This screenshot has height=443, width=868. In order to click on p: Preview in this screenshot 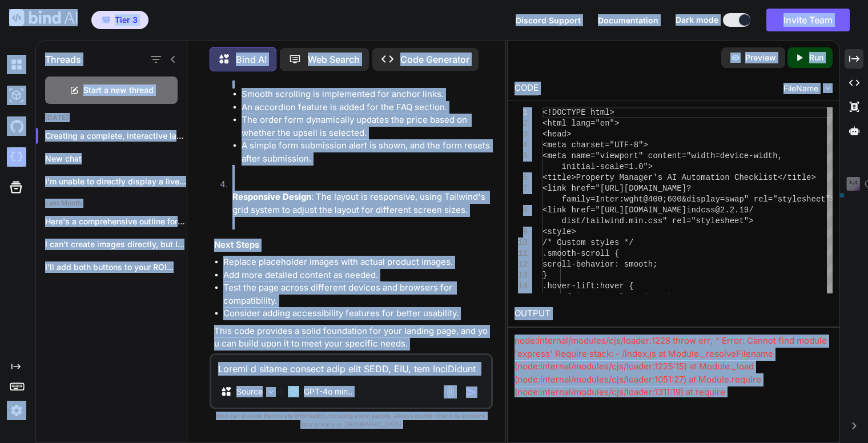, I will do `click(760, 57)`.